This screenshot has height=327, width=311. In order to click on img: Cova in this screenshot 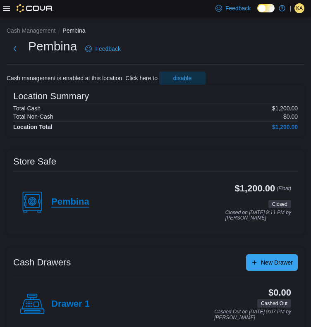, I will do `click(35, 8)`.